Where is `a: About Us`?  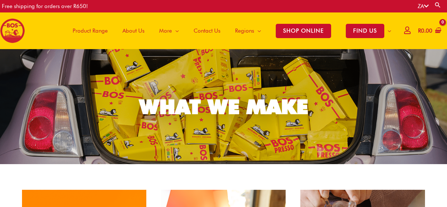
a: About Us is located at coordinates (133, 31).